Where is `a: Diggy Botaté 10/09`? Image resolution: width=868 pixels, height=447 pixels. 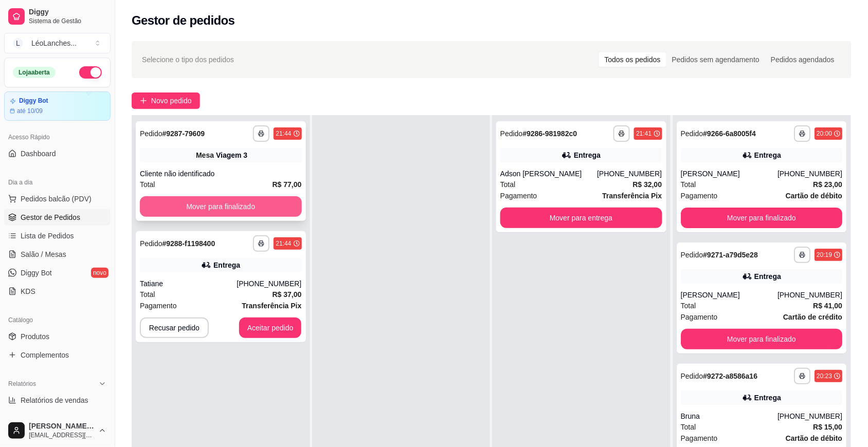 a: Diggy Botaté 10/09 is located at coordinates (57, 106).